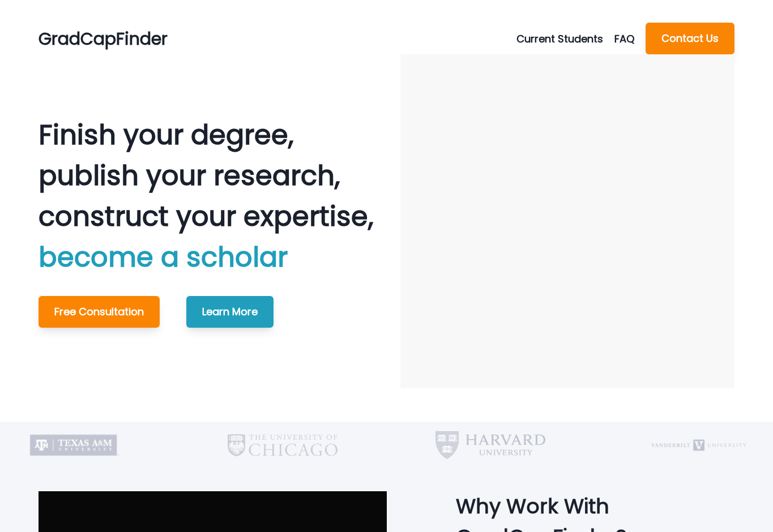 This screenshot has width=773, height=532. Describe the element at coordinates (490, 445) in the screenshot. I see `img: Harvard University` at that location.